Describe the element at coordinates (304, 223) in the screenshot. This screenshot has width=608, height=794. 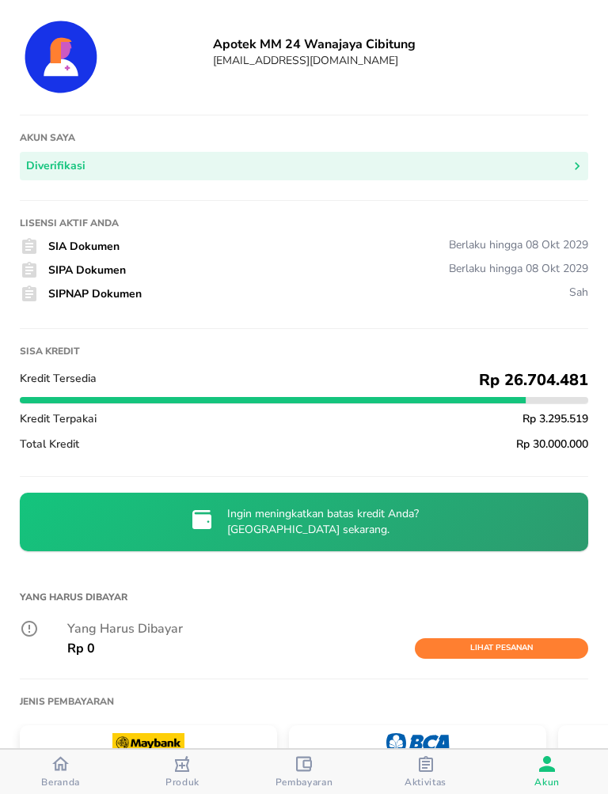
I see `h1: Lisensi Aktif Anda` at that location.